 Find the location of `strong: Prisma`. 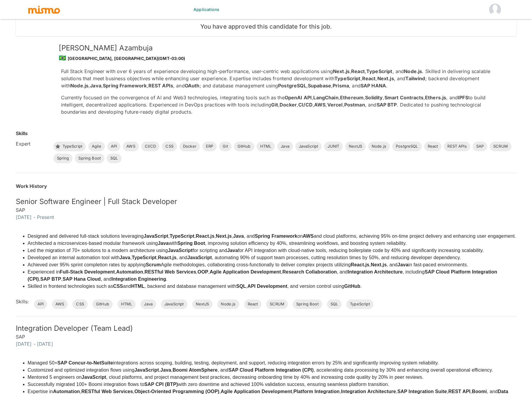

strong: Prisma is located at coordinates (341, 86).